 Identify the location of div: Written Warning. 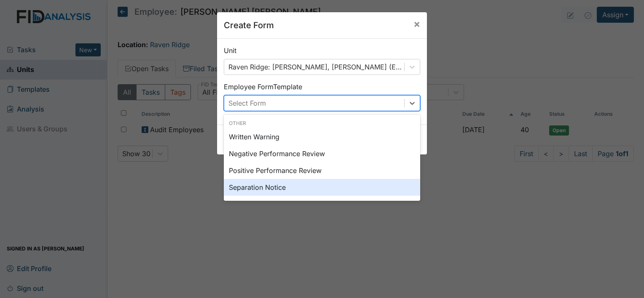
(322, 137).